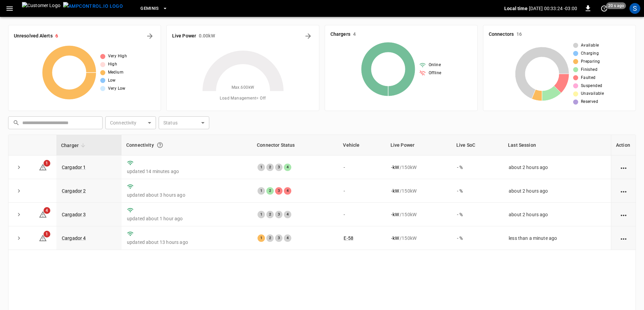  I want to click on span: Offline, so click(435, 73).